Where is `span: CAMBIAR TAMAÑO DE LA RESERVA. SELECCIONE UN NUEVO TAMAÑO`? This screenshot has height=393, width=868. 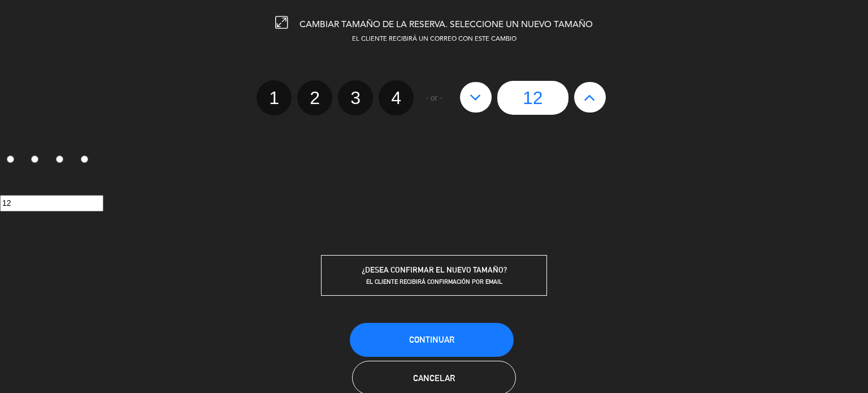 span: CAMBIAR TAMAÑO DE LA RESERVA. SELECCIONE UN NUEVO TAMAÑO is located at coordinates (446, 25).